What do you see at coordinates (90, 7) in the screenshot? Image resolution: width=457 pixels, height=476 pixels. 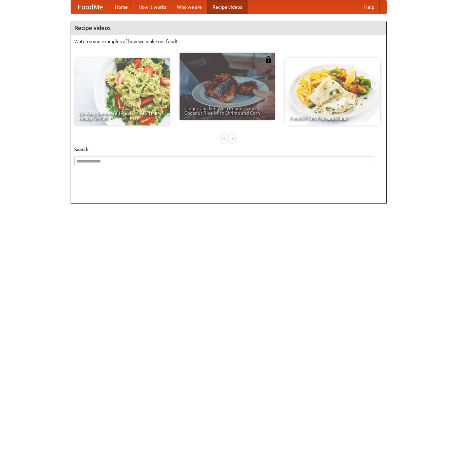 I see `a: FoodMe` at bounding box center [90, 7].